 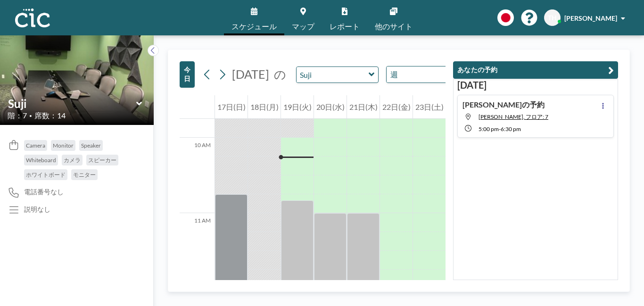 What do you see at coordinates (187, 75) in the screenshot?
I see `button: 今日` at bounding box center [187, 75].